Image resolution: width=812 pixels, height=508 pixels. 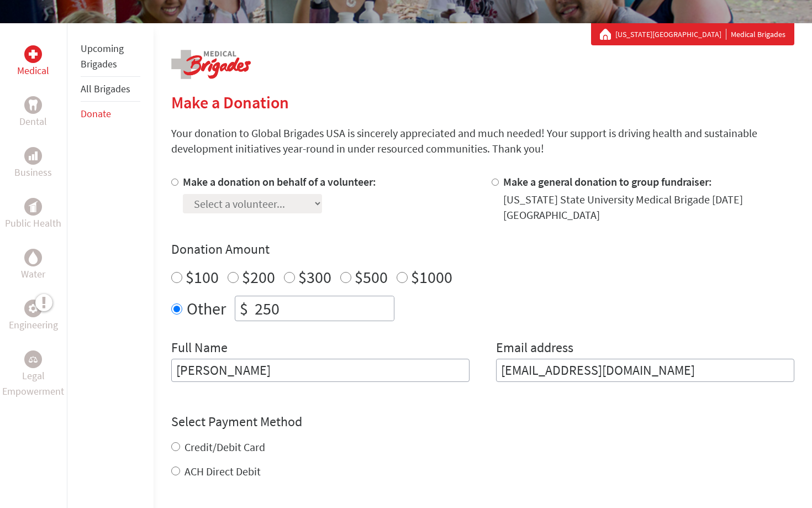 What do you see at coordinates (33, 71) in the screenshot?
I see `p: Medical` at bounding box center [33, 71].